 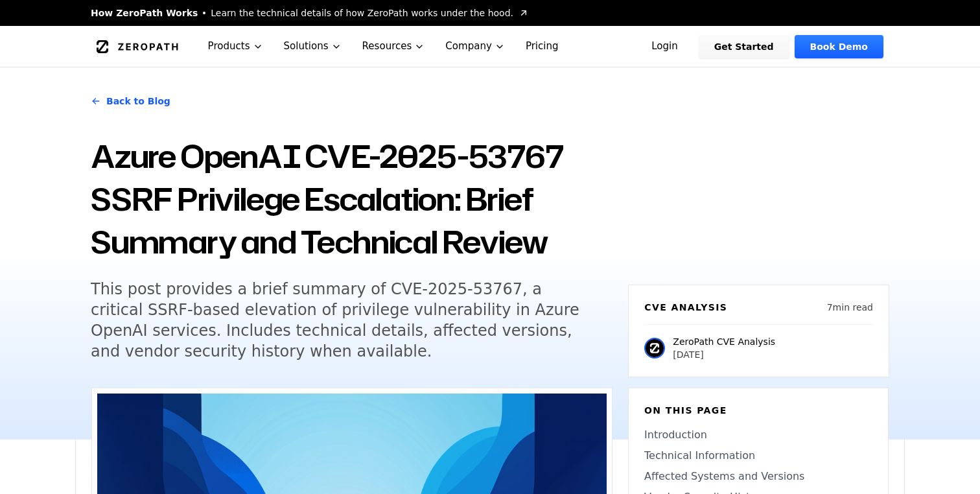 What do you see at coordinates (312, 46) in the screenshot?
I see `button: Solutions` at bounding box center [312, 46].